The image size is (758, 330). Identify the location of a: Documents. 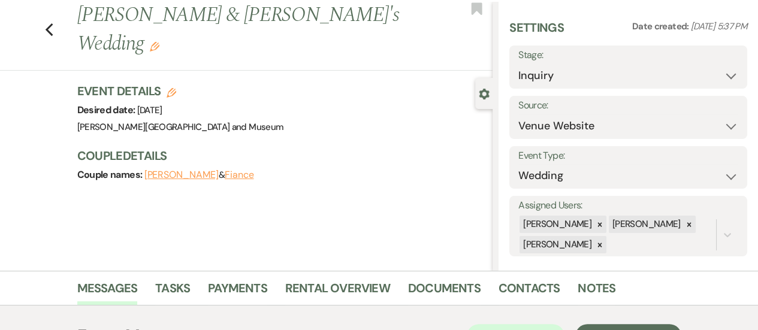
(444, 292).